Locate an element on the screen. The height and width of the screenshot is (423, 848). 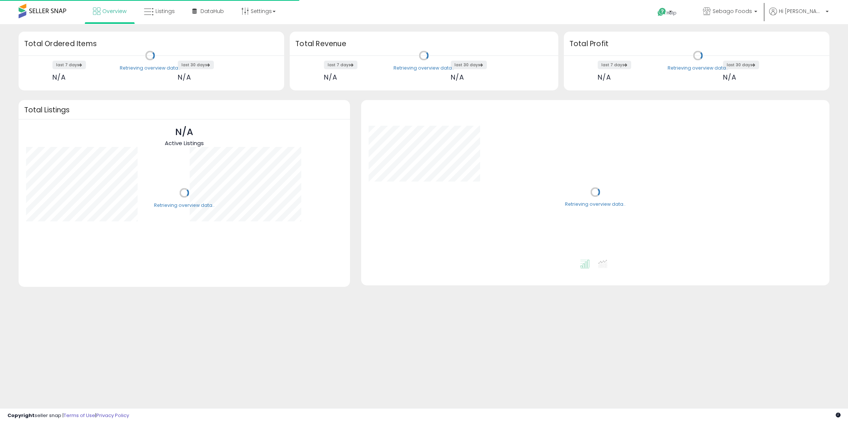
span: DataHub is located at coordinates (212, 11).